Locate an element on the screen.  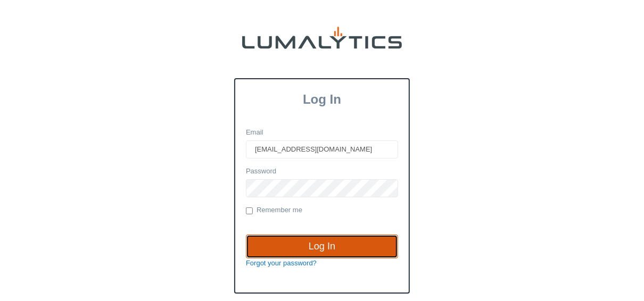
input: Email is located at coordinates (322, 149).